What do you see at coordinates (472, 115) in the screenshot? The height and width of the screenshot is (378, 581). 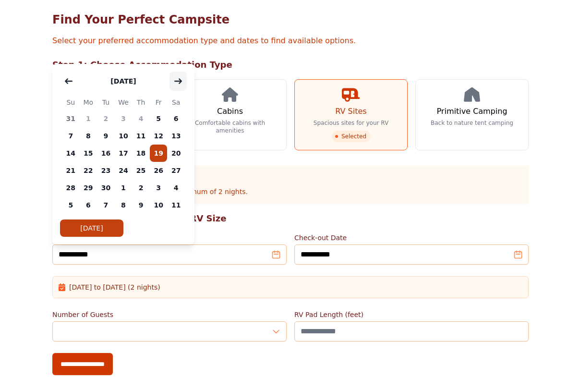 I see `a: Primitive Camping Back to nature tent camping` at bounding box center [472, 115].